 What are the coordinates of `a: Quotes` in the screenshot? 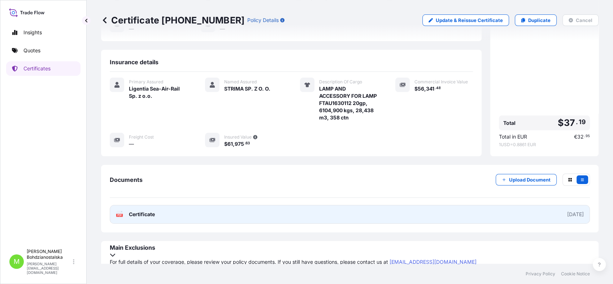 It's located at (43, 51).